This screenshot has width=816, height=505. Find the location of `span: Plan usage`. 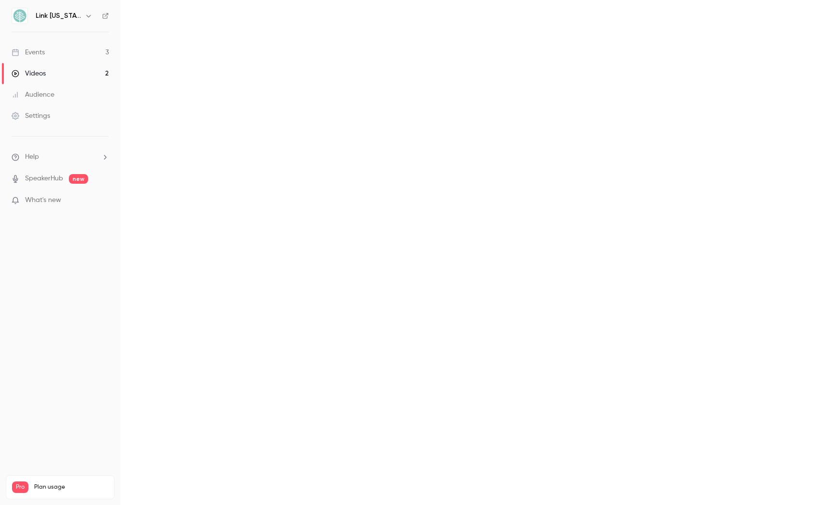

span: Plan usage is located at coordinates (71, 488).